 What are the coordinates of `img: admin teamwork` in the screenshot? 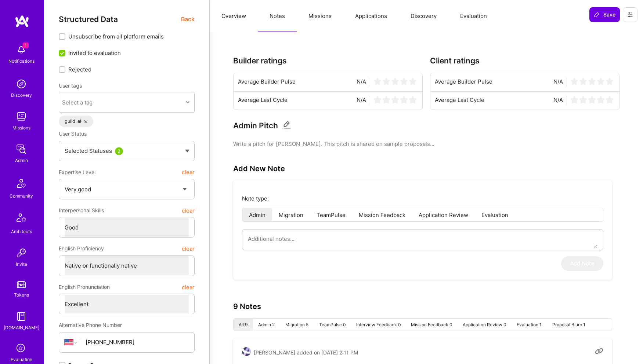 It's located at (21, 149).